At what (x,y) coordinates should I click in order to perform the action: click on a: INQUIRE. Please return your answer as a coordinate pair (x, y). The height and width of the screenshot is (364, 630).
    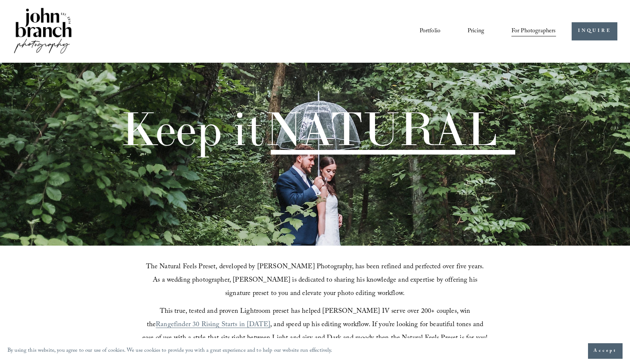
    Looking at the image, I should click on (594, 31).